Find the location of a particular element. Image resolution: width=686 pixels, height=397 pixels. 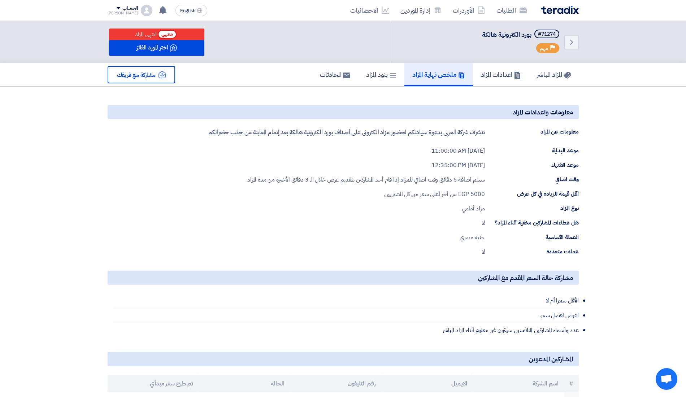

p: تتشرف شركة العربى بدعوة سيادتكم لحضور مزاد الكترونى على أصناف بورد الكترونية هالكة بعد إتمام المع... is located at coordinates (346, 132).